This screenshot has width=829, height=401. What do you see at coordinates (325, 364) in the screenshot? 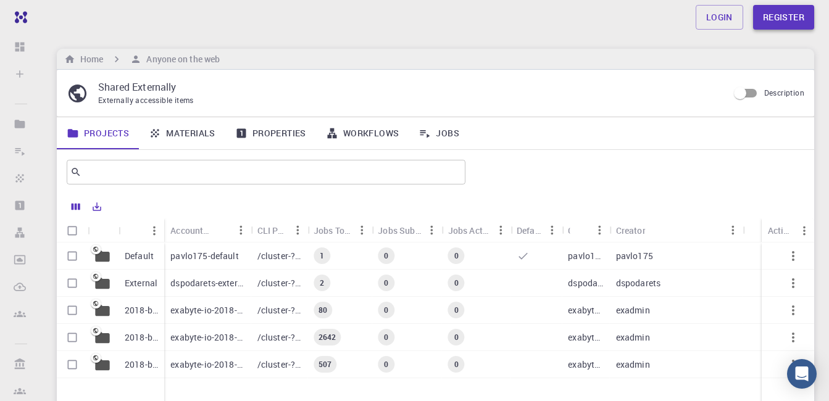
I see `span: 507` at bounding box center [325, 364].